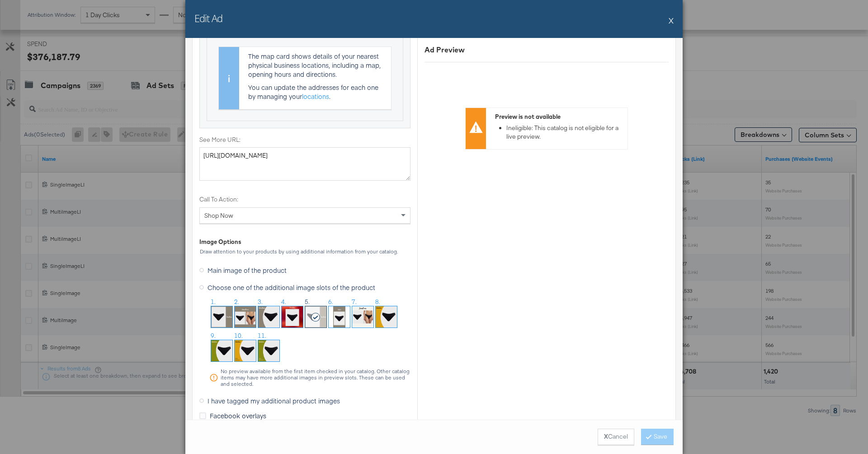 The width and height of the screenshot is (868, 454). I want to click on p: The map card shows details of your nearest physical business locations, including a map, opening ..., so click(317, 65).